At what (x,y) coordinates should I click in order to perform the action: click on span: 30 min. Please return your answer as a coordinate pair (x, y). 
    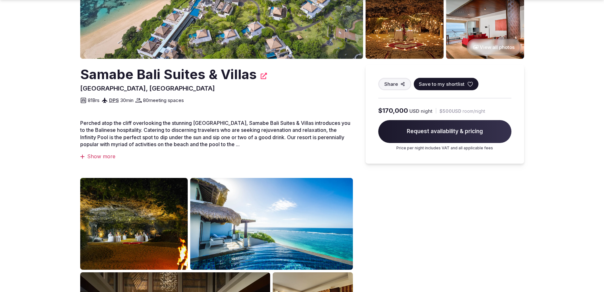
    Looking at the image, I should click on (127, 100).